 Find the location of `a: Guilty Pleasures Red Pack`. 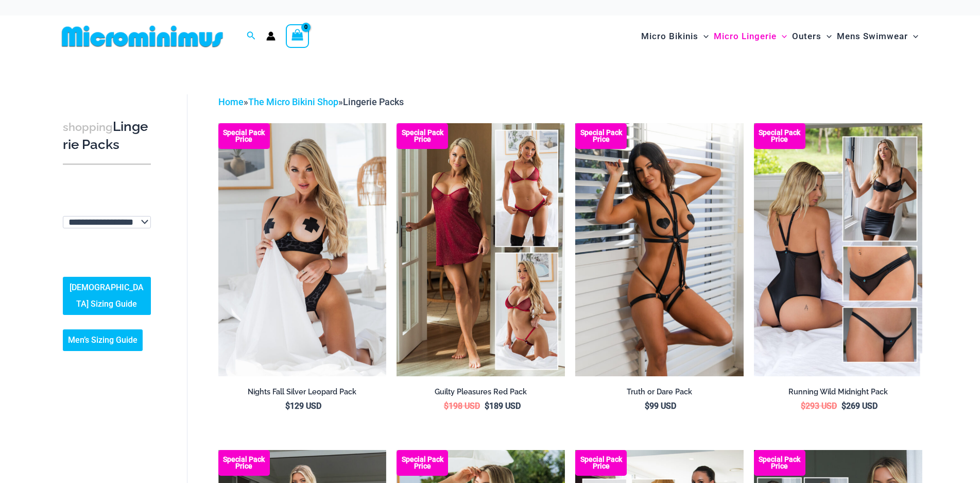

a: Guilty Pleasures Red Pack is located at coordinates (480, 394).